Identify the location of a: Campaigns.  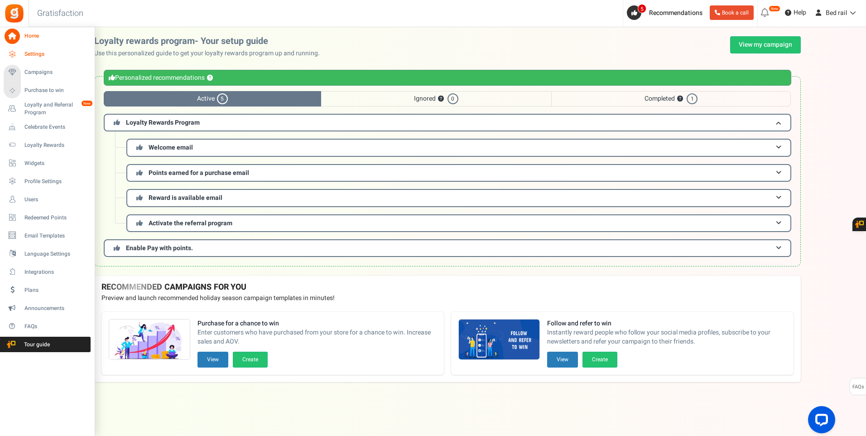
(47, 73).